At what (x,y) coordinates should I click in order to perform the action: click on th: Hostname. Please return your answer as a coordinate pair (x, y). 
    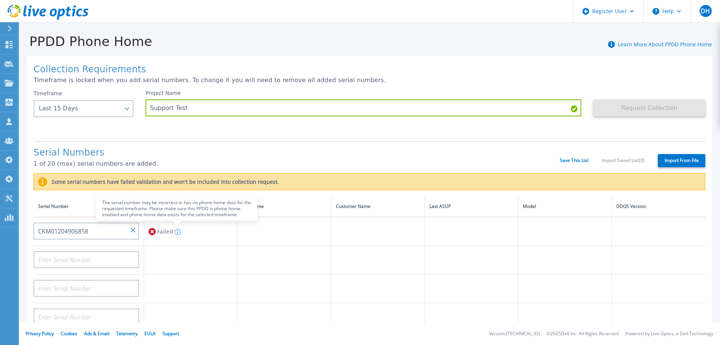
    Looking at the image, I should click on (284, 207).